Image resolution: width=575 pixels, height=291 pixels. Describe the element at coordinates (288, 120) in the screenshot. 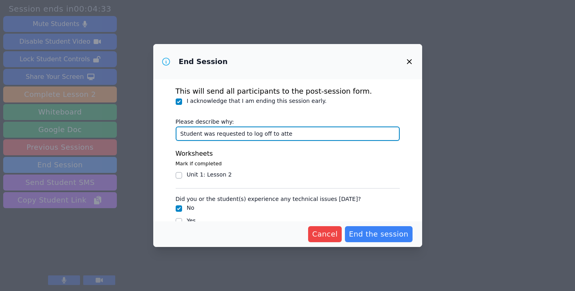

I see `label: Please describe why:` at that location.